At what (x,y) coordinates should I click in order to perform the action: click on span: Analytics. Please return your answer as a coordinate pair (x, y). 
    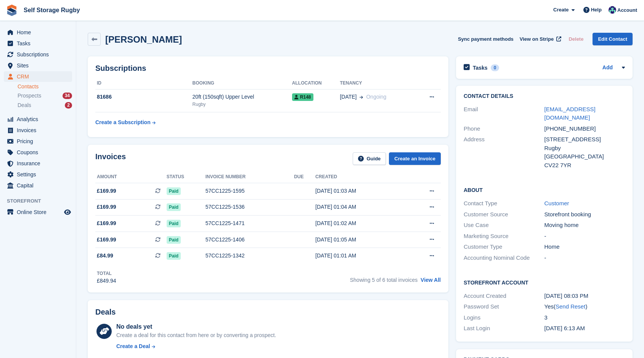
    Looking at the image, I should click on (40, 120).